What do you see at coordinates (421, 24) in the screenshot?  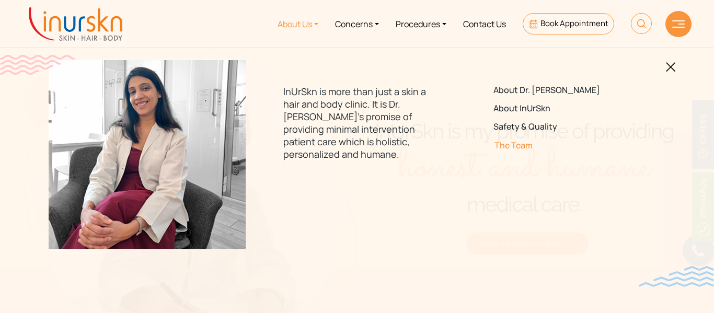 I see `a: Procedures` at bounding box center [421, 24].